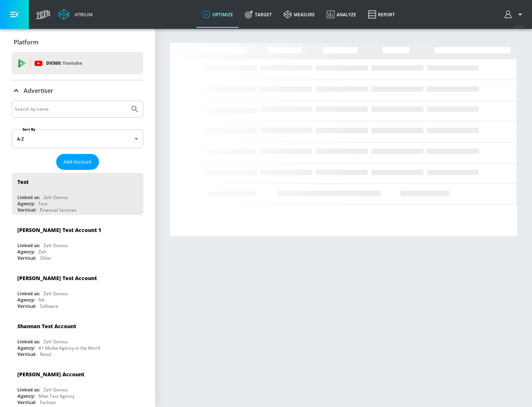  I want to click on div: Retail, so click(45, 354).